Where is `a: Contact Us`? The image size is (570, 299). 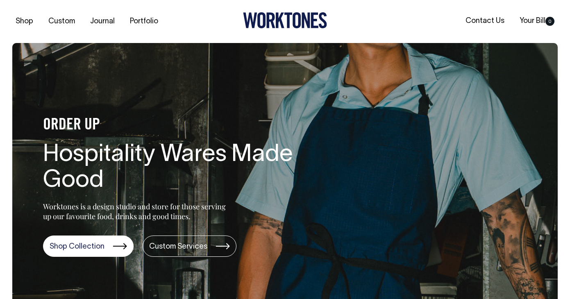 a: Contact Us is located at coordinates (484, 21).